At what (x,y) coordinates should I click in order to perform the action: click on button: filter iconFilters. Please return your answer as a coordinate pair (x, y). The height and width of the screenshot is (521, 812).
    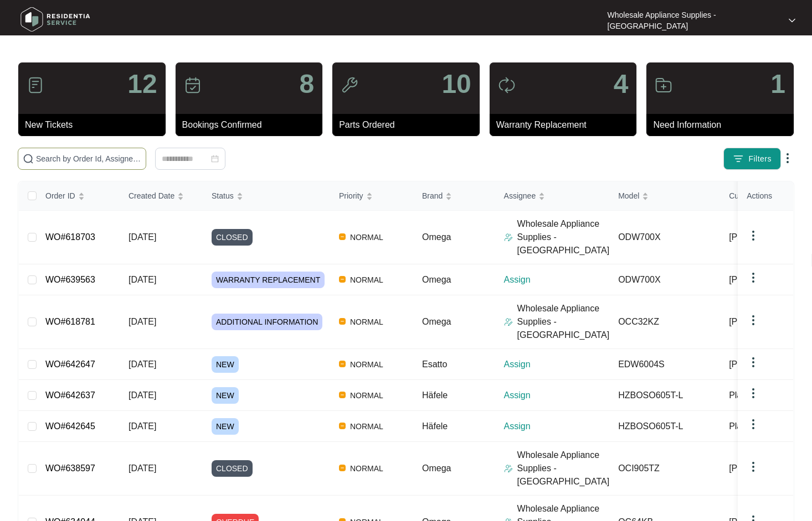
    Looking at the image, I should click on (752, 159).